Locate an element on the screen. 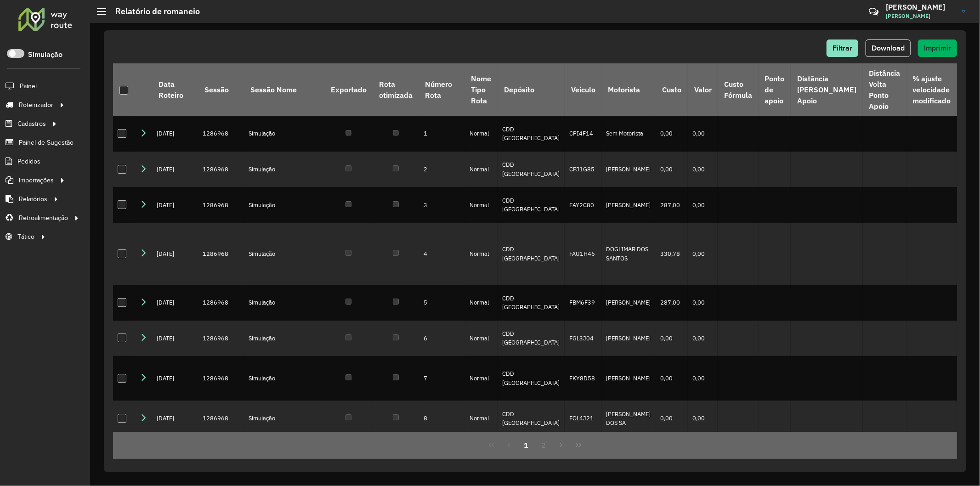 This screenshot has height=486, width=980. button: 2 is located at coordinates (544, 445).